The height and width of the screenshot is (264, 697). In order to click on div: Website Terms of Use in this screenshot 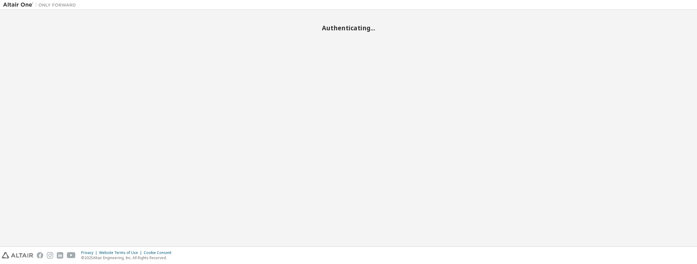, I will do `click(121, 253)`.